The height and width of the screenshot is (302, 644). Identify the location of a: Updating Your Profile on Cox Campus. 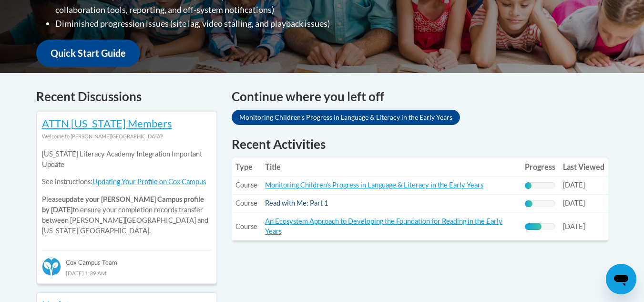
(149, 181).